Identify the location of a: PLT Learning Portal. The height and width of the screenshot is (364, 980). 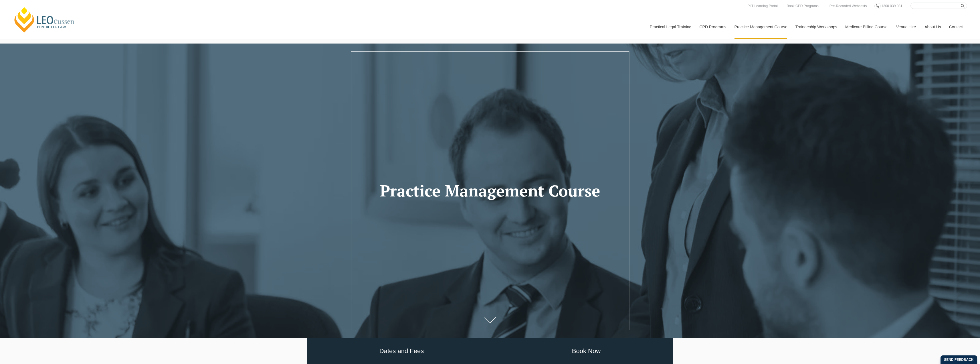
(763, 6).